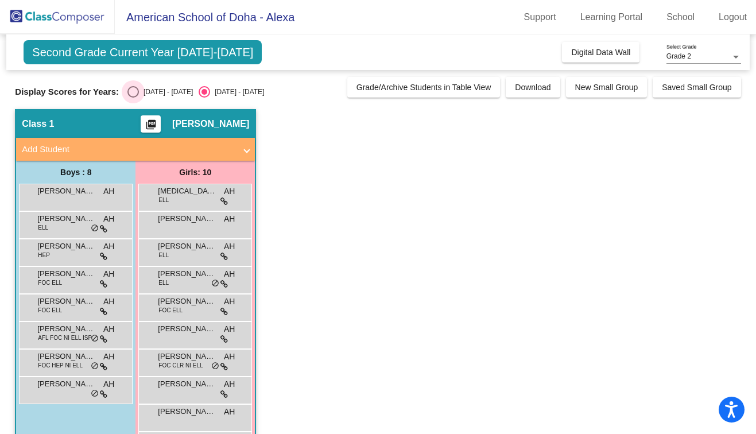 Image resolution: width=756 pixels, height=434 pixels. Describe the element at coordinates (44, 255) in the screenshot. I see `span: HEP` at that location.